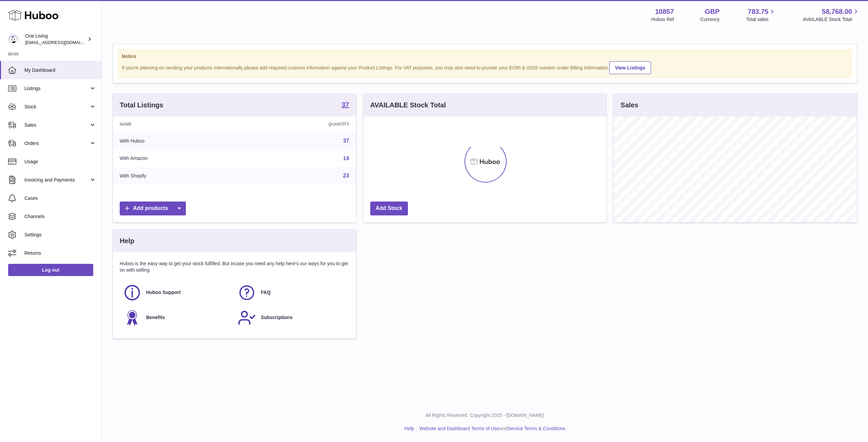 This screenshot has width=868, height=442. Describe the element at coordinates (292, 318) in the screenshot. I see `a: Subscriptions` at that location.